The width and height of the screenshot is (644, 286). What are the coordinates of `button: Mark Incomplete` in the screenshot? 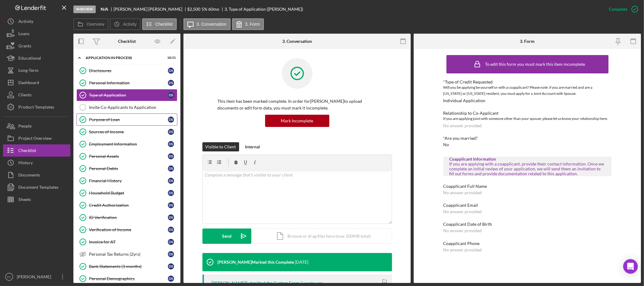 It's located at (297, 121).